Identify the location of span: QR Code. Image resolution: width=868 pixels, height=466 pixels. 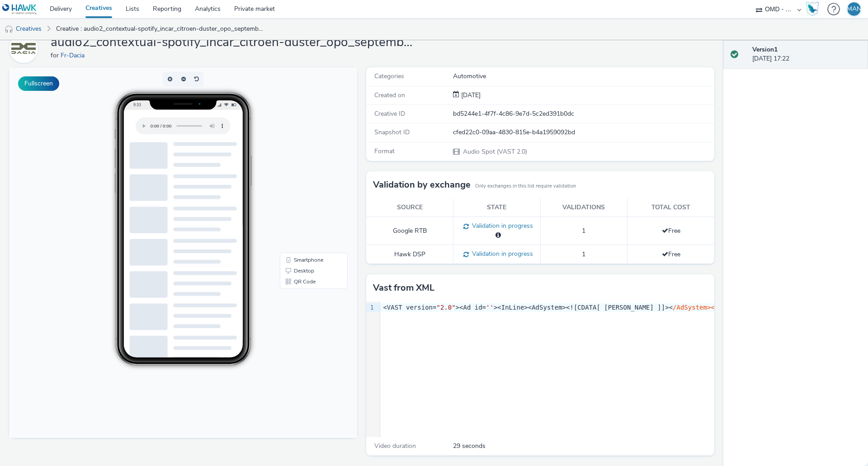
(296, 214).